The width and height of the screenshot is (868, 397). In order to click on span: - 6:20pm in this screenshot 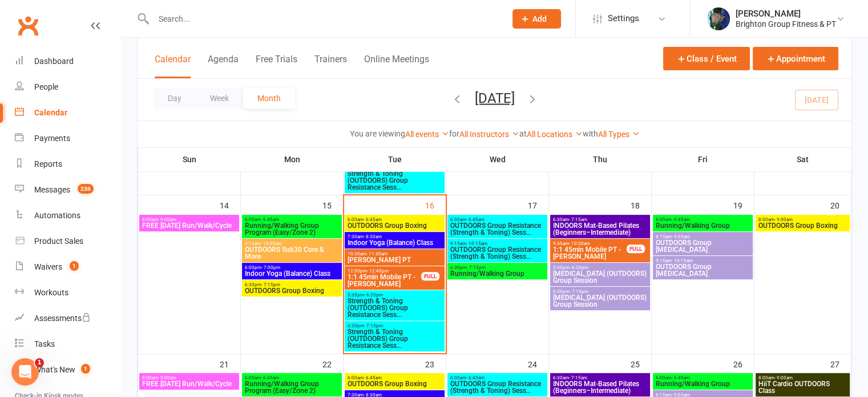, I will do `click(579, 267)`.